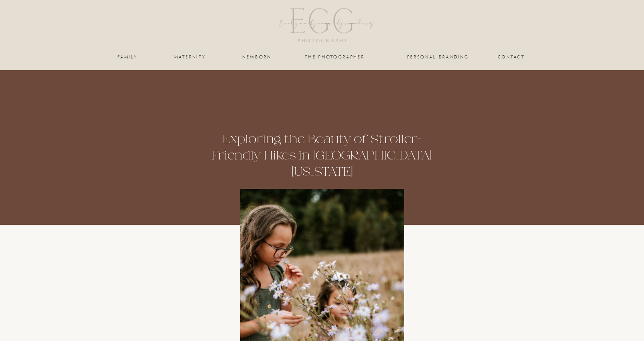  I want to click on a: the photographer, so click(335, 57).